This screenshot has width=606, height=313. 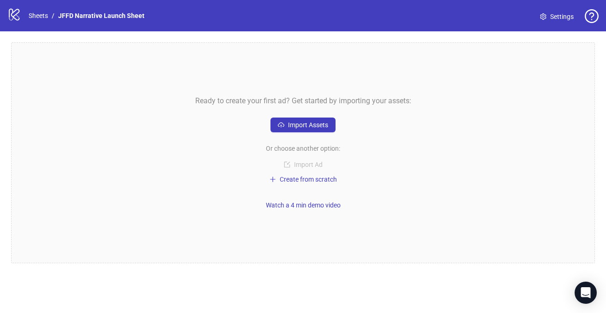 I want to click on button: Watch a 4 min demo video, so click(x=303, y=205).